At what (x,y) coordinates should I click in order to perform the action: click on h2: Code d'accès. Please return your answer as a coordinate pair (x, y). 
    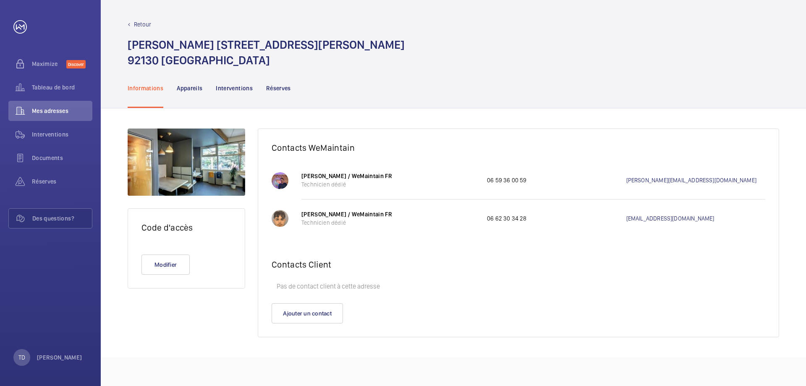
    Looking at the image, I should click on (186, 227).